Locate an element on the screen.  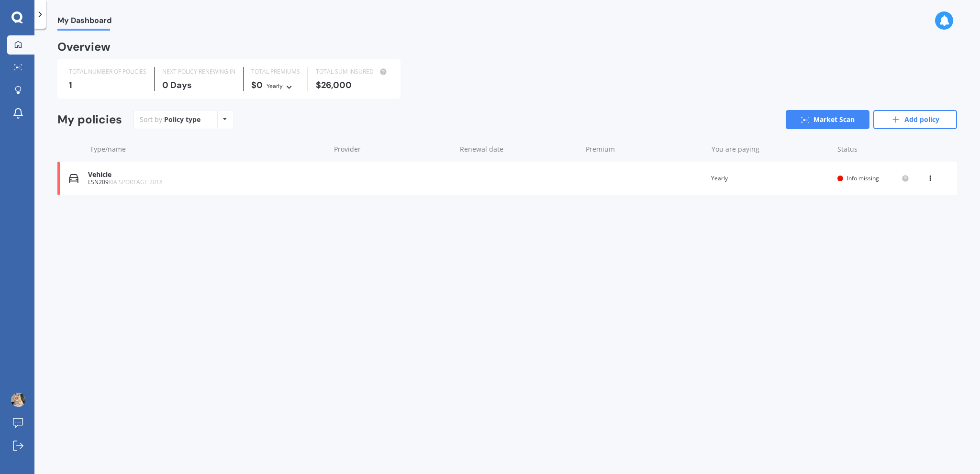
div: $26,000 is located at coordinates (353, 85).